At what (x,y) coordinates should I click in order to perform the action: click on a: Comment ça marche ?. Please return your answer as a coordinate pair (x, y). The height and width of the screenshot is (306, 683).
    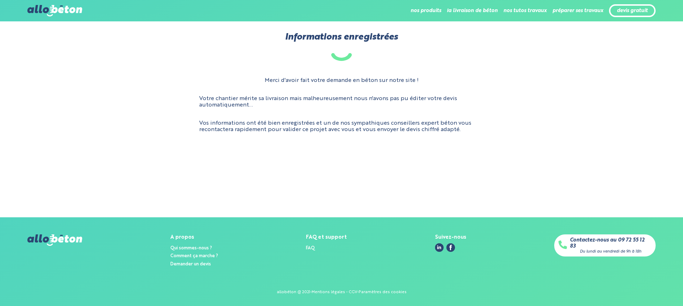
    Looking at the image, I should click on (194, 255).